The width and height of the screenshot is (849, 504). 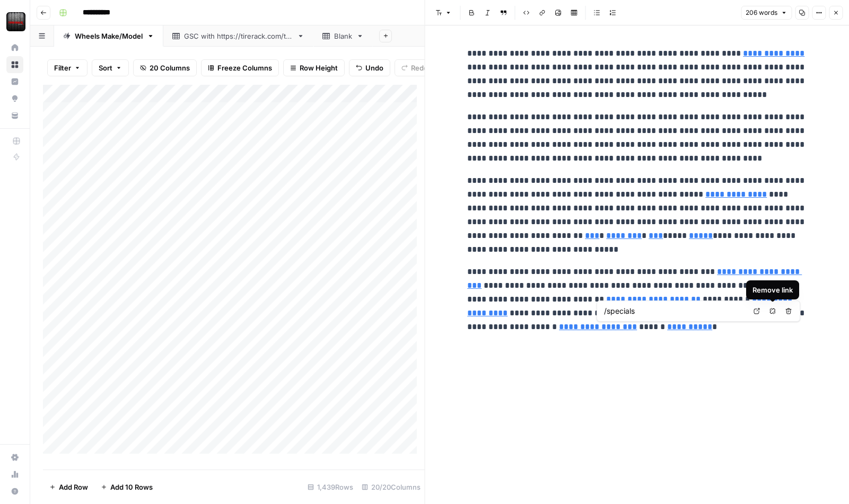 What do you see at coordinates (330, 487) in the screenshot?
I see `div: 1,439 Rows` at bounding box center [330, 487].